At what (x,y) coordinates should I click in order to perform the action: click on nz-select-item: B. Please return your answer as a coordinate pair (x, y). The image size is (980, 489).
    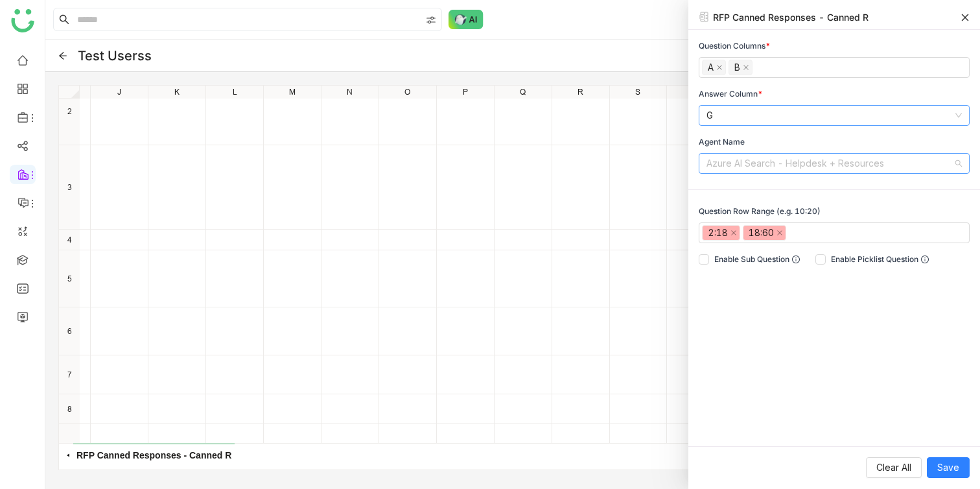
    Looking at the image, I should click on (740, 68).